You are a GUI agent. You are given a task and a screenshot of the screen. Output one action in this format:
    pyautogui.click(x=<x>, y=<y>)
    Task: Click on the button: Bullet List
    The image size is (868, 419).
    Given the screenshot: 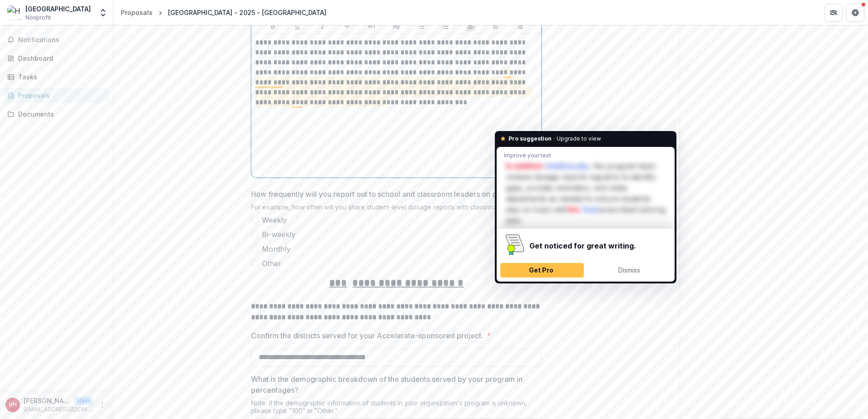 What is the action you would take?
    pyautogui.click(x=421, y=26)
    